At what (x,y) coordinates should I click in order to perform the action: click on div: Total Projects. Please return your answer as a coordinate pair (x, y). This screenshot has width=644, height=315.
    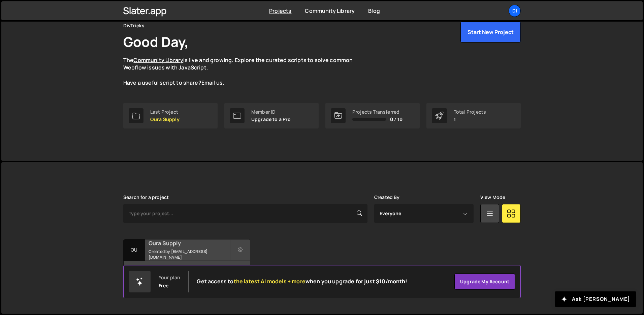
    Looking at the image, I should click on (470, 112).